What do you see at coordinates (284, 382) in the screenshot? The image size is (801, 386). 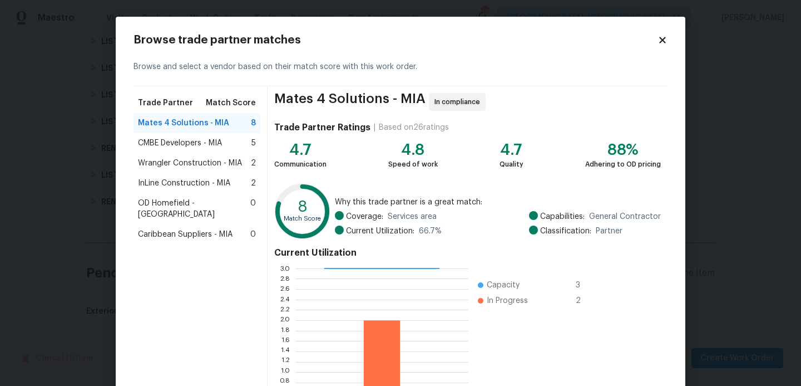 I see `text: 0.8` at bounding box center [284, 382].